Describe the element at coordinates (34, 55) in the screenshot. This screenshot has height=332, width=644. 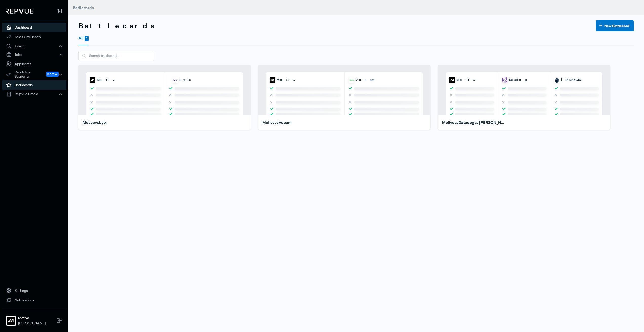
I see `button: Jobs` at that location.